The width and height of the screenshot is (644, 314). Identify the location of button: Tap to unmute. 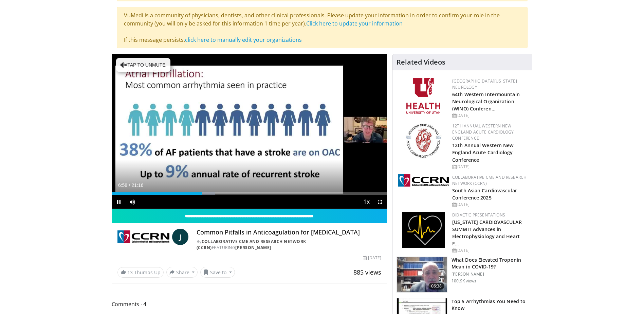
(143, 65).